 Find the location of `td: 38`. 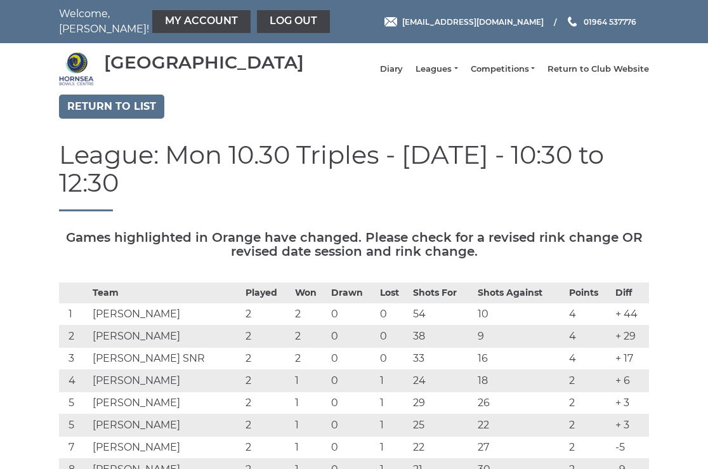

td: 38 is located at coordinates (442, 336).